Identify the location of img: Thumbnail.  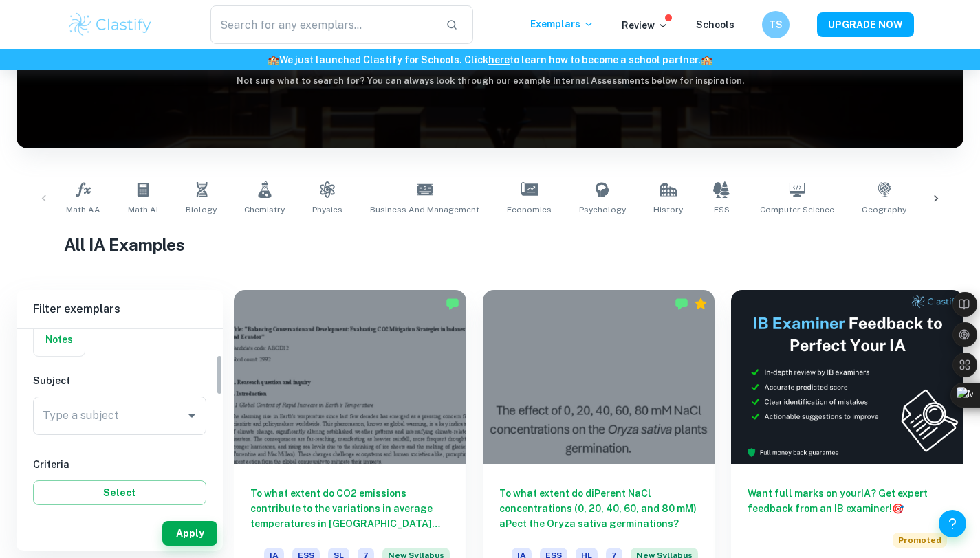
(847, 376).